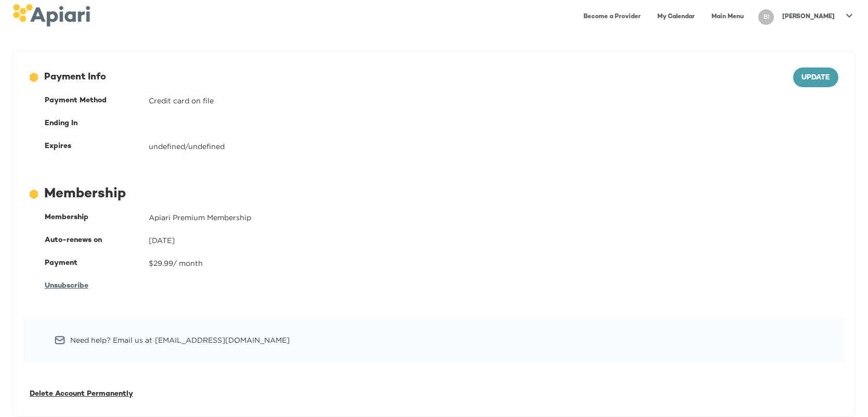 The width and height of the screenshot is (868, 417). I want to click on div: BI, so click(766, 17).